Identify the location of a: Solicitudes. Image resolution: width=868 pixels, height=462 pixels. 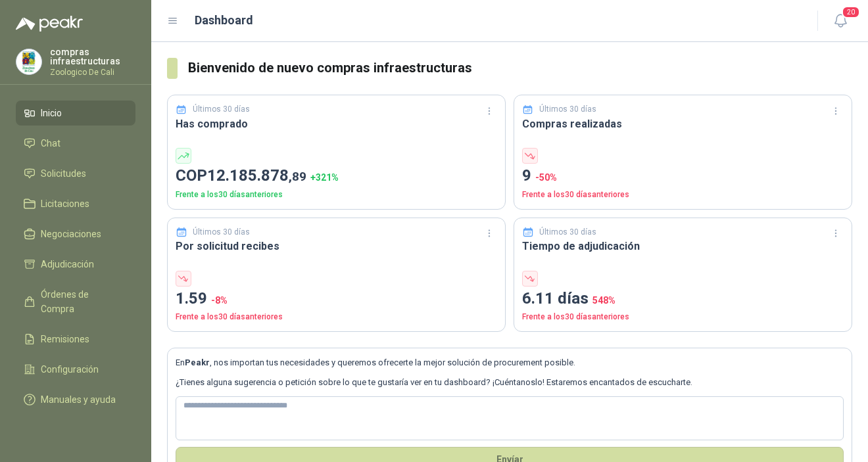
(76, 174).